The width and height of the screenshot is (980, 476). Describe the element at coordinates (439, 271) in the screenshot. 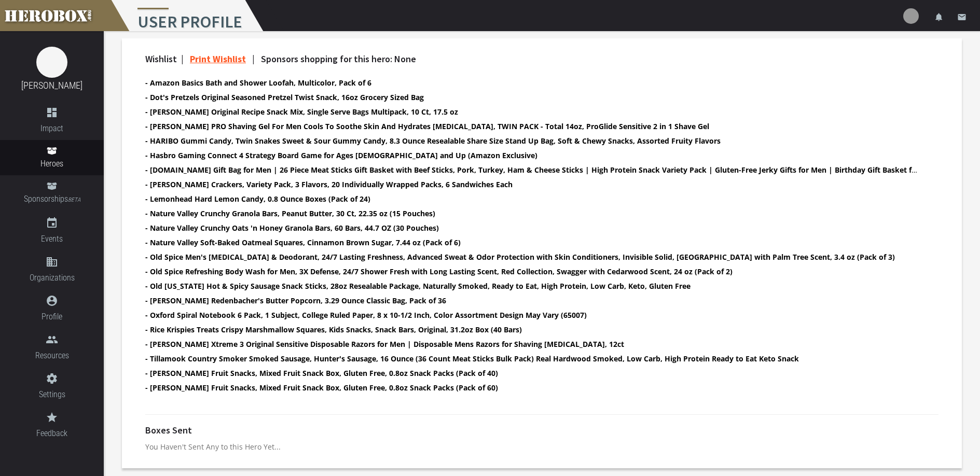

I see `b: - Old Spice Refreshing Body Wash for Men, 3X Defense, 24/7 Shower Fresh with Long Lasting Scent, ...` at that location.